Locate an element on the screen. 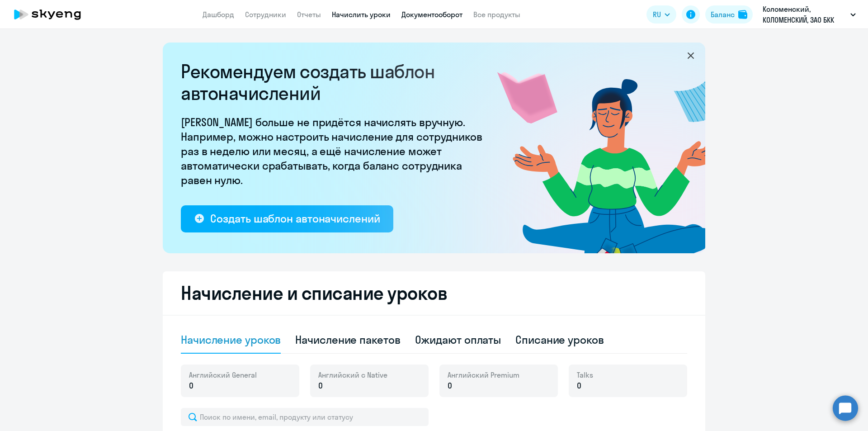 The width and height of the screenshot is (868, 431). button: RU is located at coordinates (662, 14).